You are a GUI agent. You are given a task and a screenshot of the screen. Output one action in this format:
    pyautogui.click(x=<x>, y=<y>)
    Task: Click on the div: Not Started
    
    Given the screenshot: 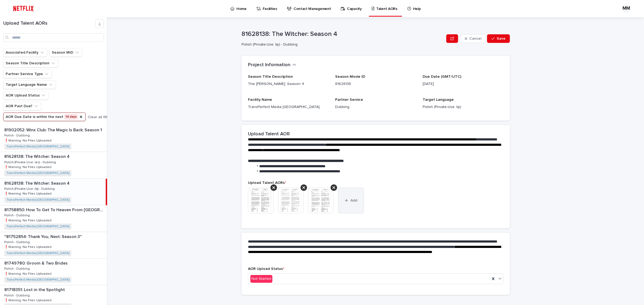 What is the action you would take?
    pyautogui.click(x=261, y=279)
    